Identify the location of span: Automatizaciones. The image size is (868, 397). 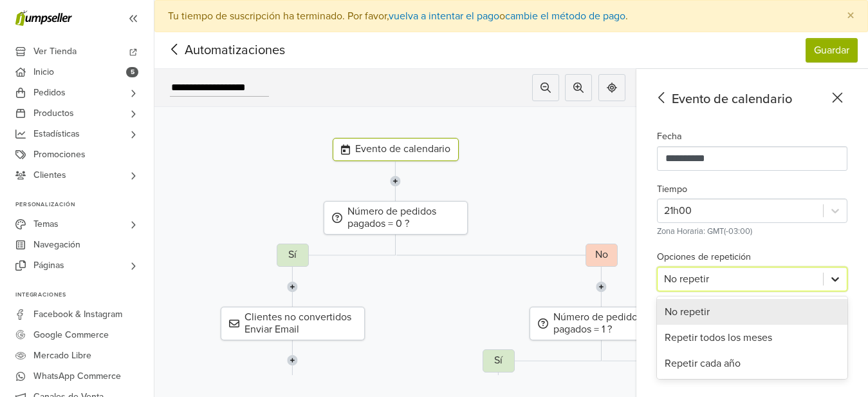
(215, 51).